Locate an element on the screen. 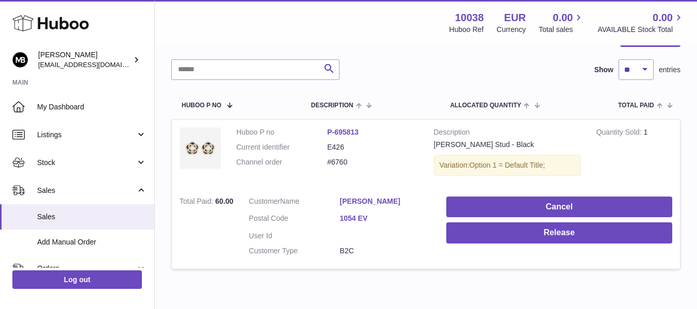 The image size is (697, 309). span: Customer is located at coordinates (264, 201).